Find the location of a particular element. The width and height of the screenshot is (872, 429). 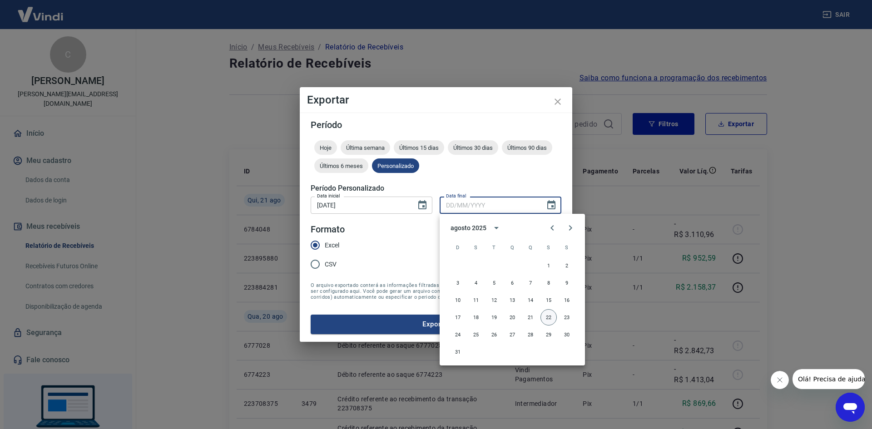

button: 2 is located at coordinates (567, 266).